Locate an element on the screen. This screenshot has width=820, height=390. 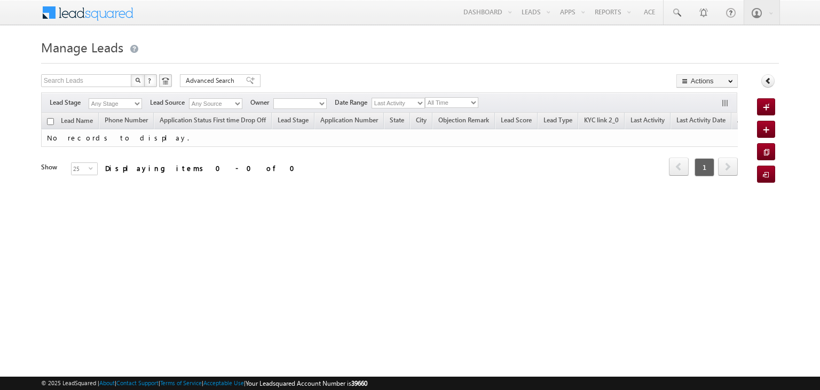
a: Last Activity Date is located at coordinates (701, 121).